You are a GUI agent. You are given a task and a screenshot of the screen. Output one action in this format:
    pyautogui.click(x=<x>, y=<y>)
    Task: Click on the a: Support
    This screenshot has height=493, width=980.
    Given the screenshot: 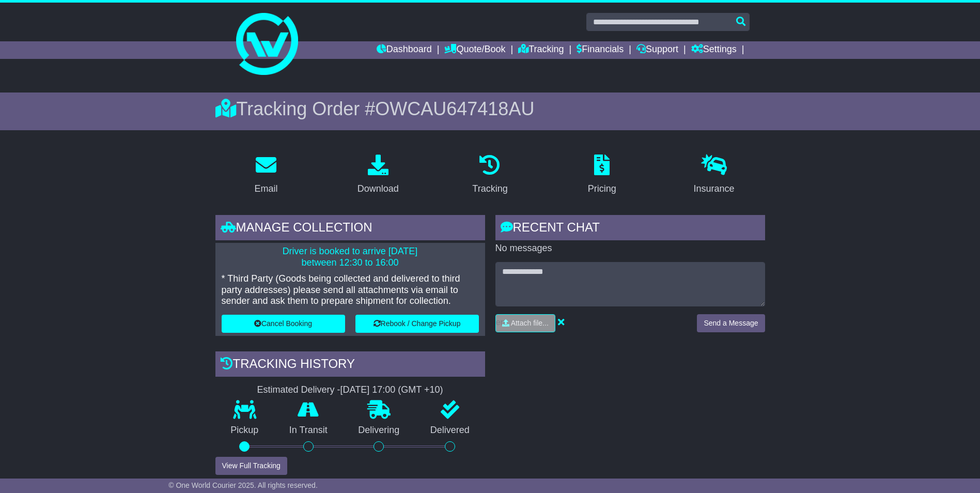 What is the action you would take?
    pyautogui.click(x=657, y=50)
    